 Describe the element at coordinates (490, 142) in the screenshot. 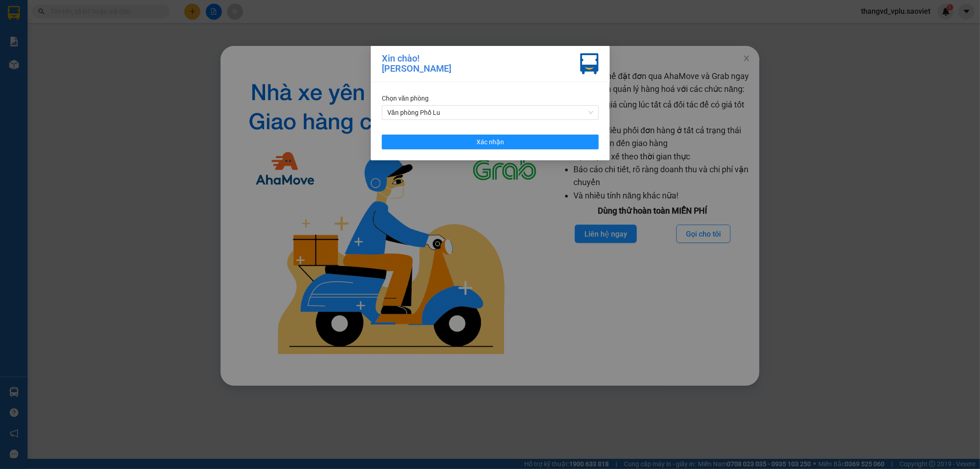

I see `span: Xác nhận` at that location.